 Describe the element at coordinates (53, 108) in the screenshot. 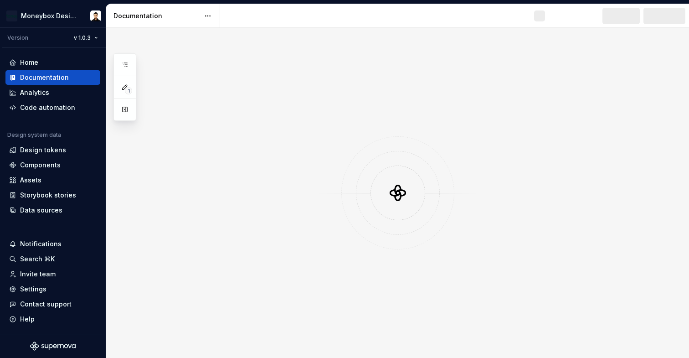

I see `a: Code automation` at that location.